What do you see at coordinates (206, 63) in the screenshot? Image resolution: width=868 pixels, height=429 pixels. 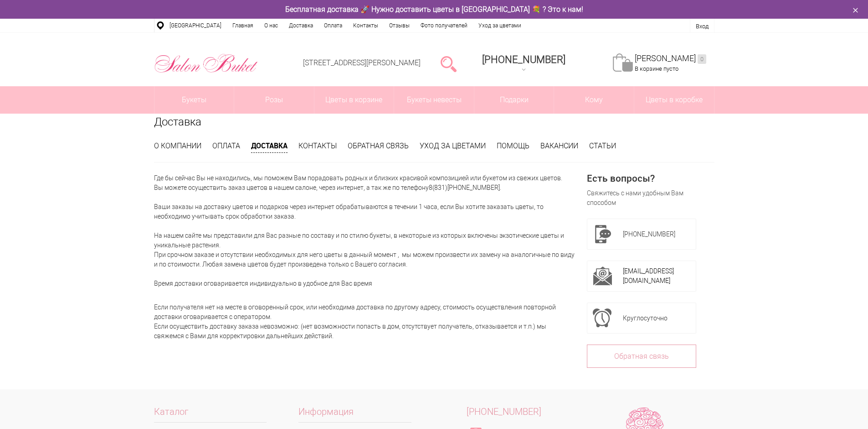 I see `img: Цветы Нижний Новгород` at bounding box center [206, 63].